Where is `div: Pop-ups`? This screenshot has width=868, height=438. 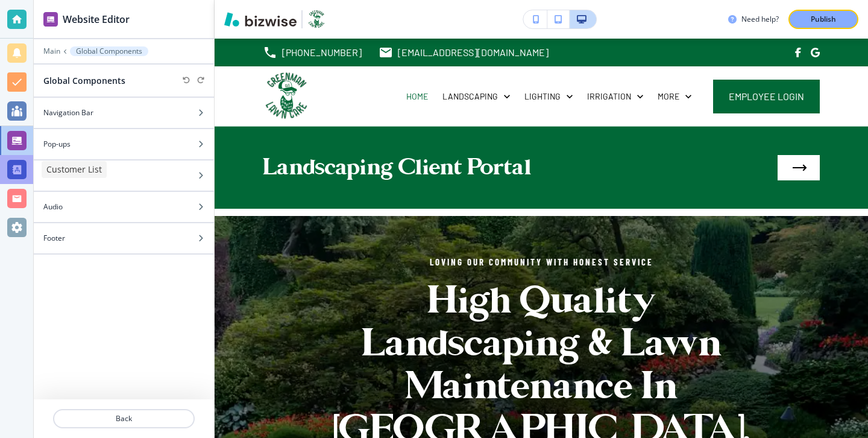 div: Pop-ups is located at coordinates (124, 144).